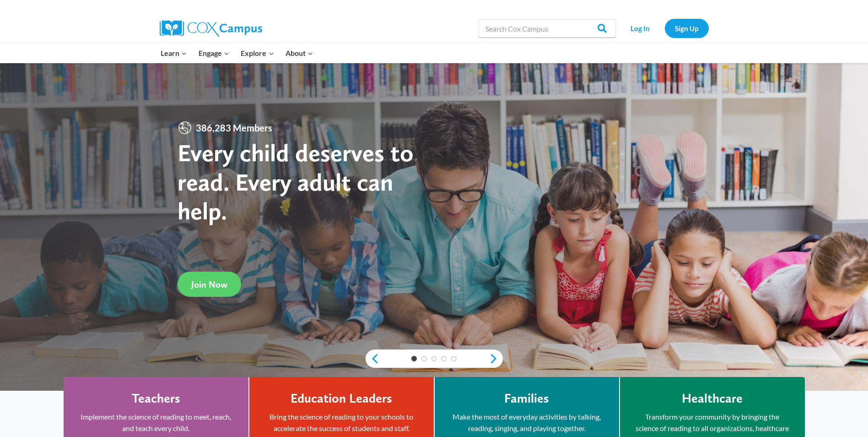 This screenshot has width=868, height=437. I want to click on h4: Healthcare, so click(712, 398).